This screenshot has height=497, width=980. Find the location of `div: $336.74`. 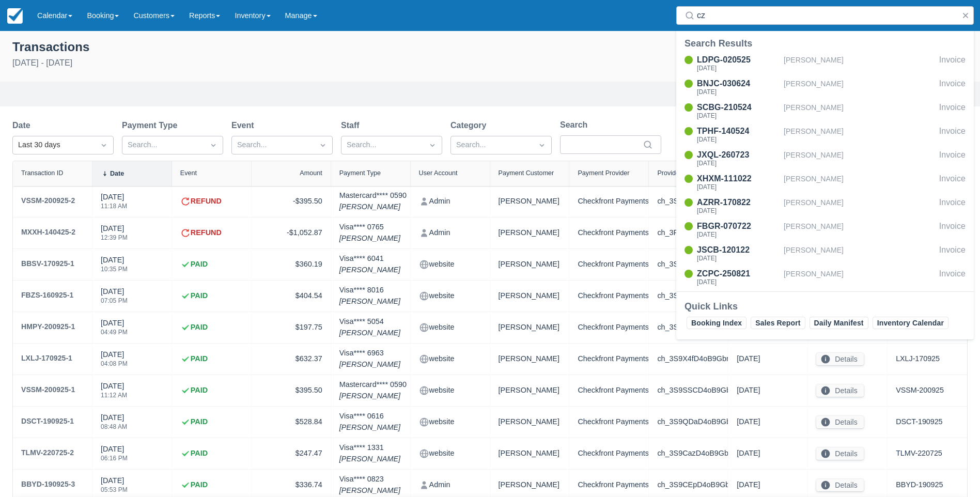

div: $336.74 is located at coordinates (291, 485).